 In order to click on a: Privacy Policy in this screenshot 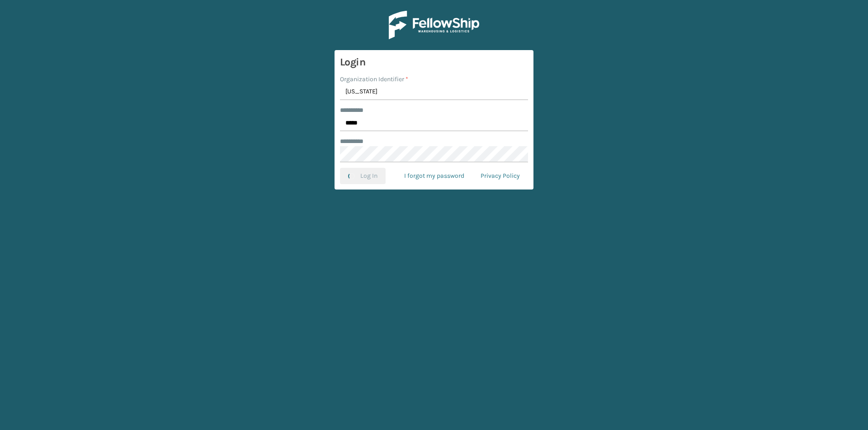, I will do `click(500, 176)`.